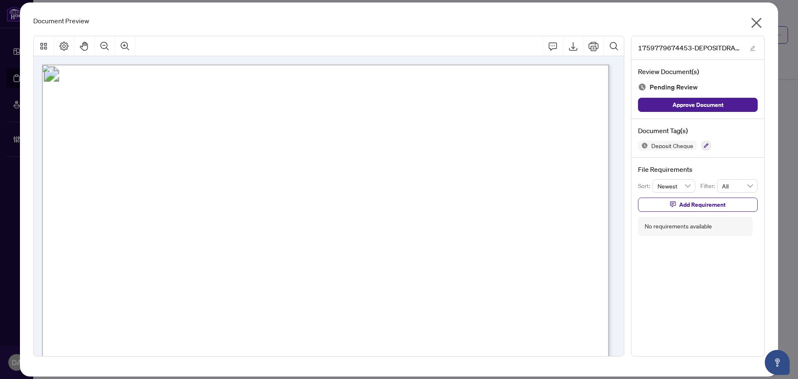 This screenshot has width=798, height=379. I want to click on span: All, so click(737, 186).